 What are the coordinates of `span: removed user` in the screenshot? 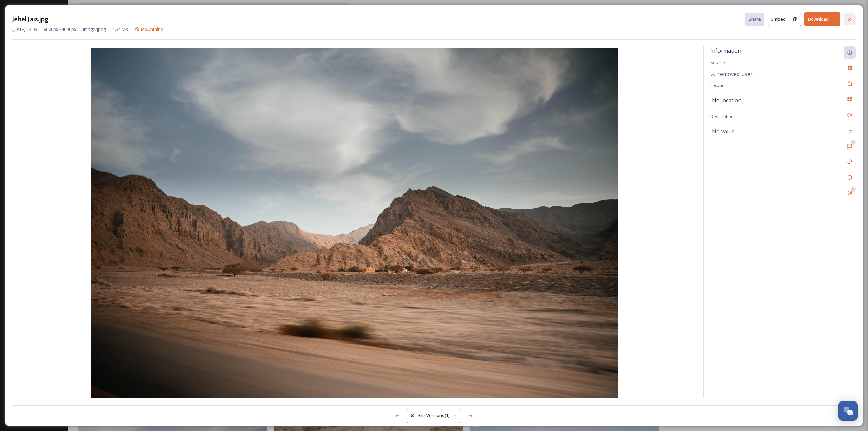 It's located at (735, 74).